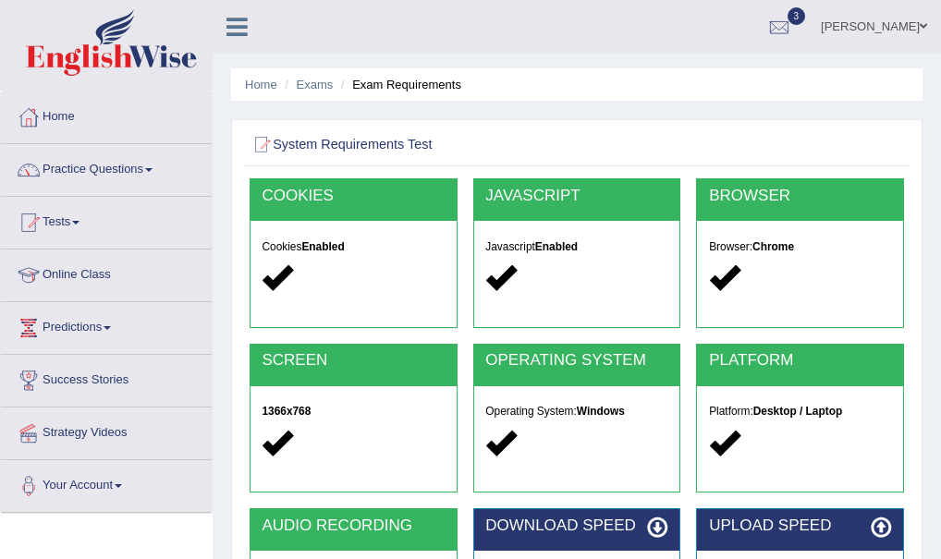  Describe the element at coordinates (352, 360) in the screenshot. I see `h2: SCREEN` at that location.